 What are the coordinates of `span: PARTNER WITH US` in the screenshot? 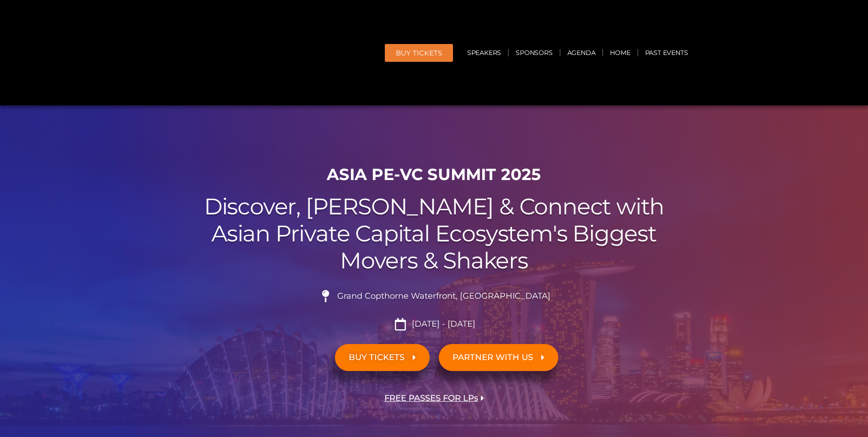 It's located at (493, 357).